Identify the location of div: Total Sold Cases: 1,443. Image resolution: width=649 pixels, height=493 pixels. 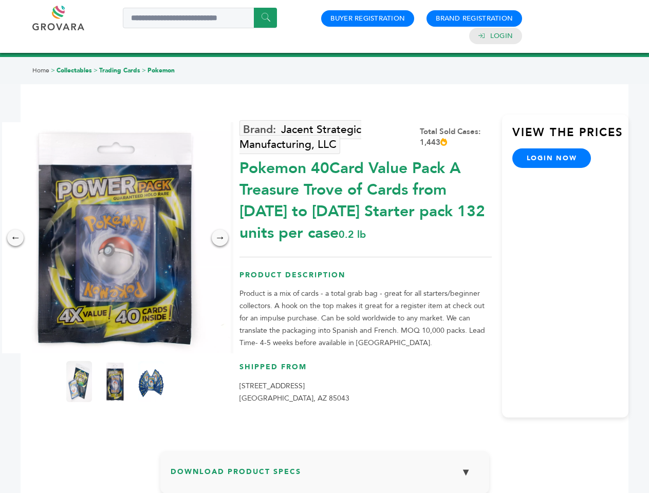
(455, 137).